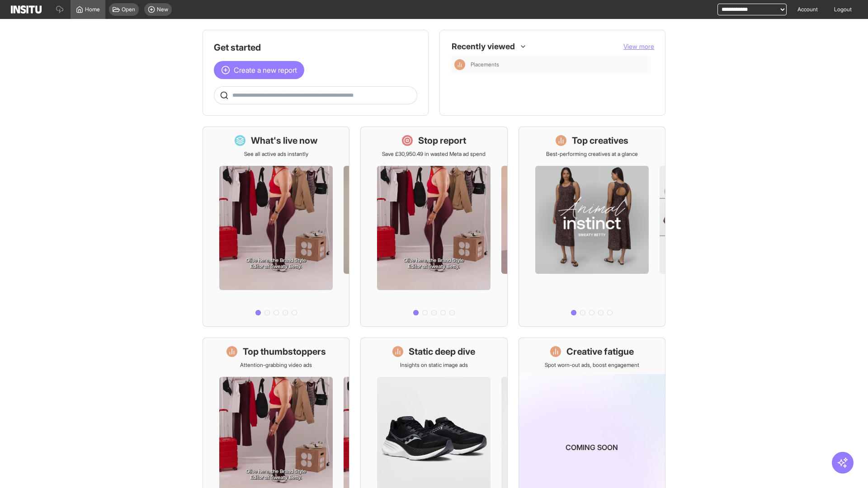 This screenshot has width=868, height=488. What do you see at coordinates (284, 140) in the screenshot?
I see `h1: What's live now` at bounding box center [284, 140].